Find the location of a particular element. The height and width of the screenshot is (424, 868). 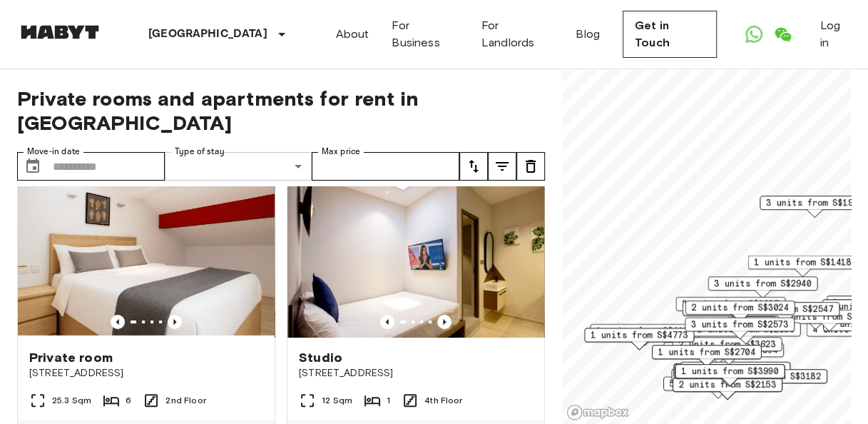

span: 1 units from S$3990 is located at coordinates (729, 371).